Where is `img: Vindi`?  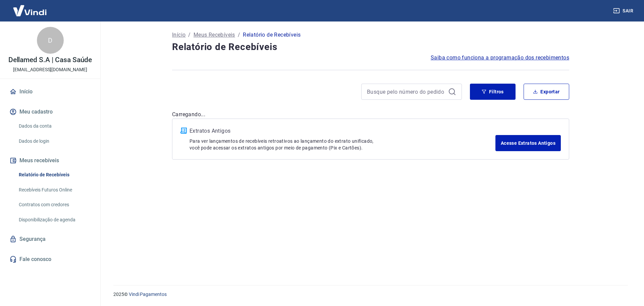 img: Vindi is located at coordinates (30, 10).